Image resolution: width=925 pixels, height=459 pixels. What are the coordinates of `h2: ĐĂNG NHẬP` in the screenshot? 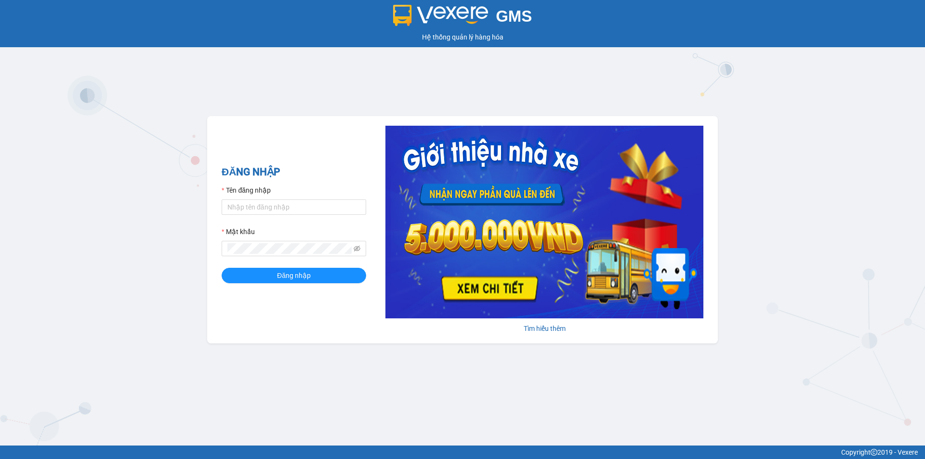 It's located at (294, 172).